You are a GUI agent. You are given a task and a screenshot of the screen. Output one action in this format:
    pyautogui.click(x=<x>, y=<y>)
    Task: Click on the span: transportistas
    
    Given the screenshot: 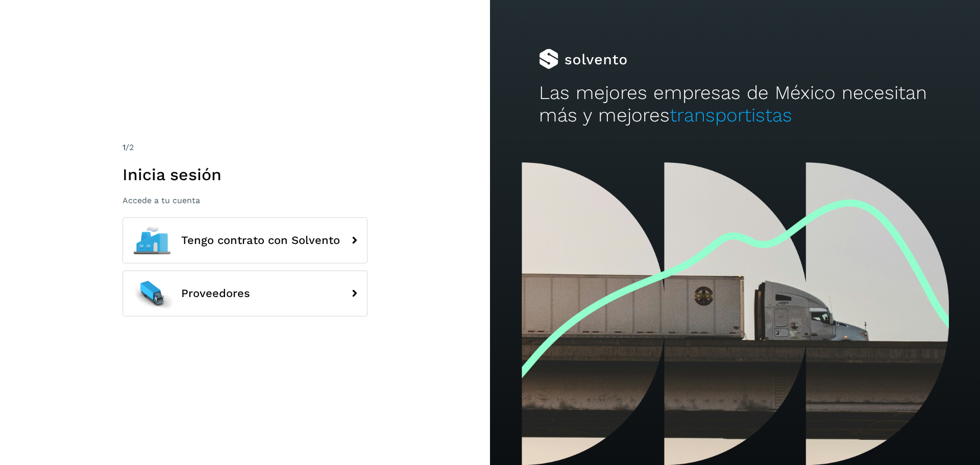 What is the action you would take?
    pyautogui.click(x=731, y=115)
    